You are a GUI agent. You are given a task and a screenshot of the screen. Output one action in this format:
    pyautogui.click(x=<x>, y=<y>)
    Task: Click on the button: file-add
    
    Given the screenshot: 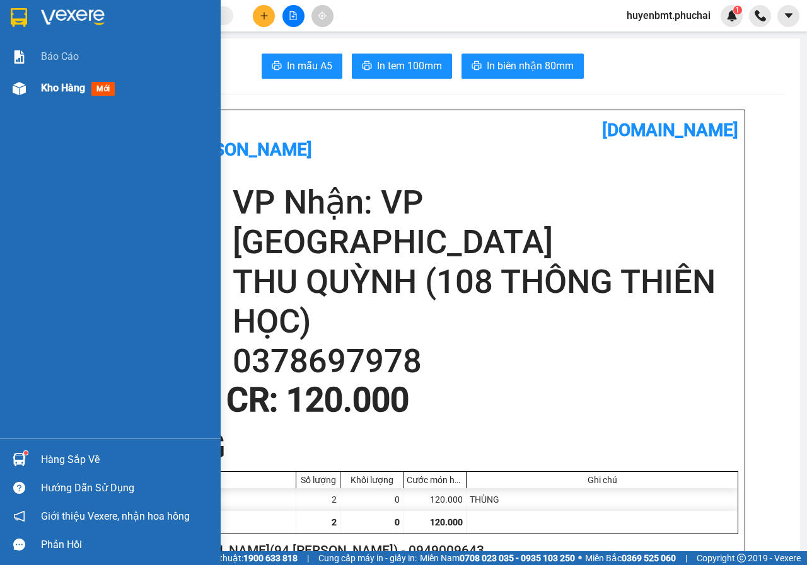 What is the action you would take?
    pyautogui.click(x=293, y=16)
    